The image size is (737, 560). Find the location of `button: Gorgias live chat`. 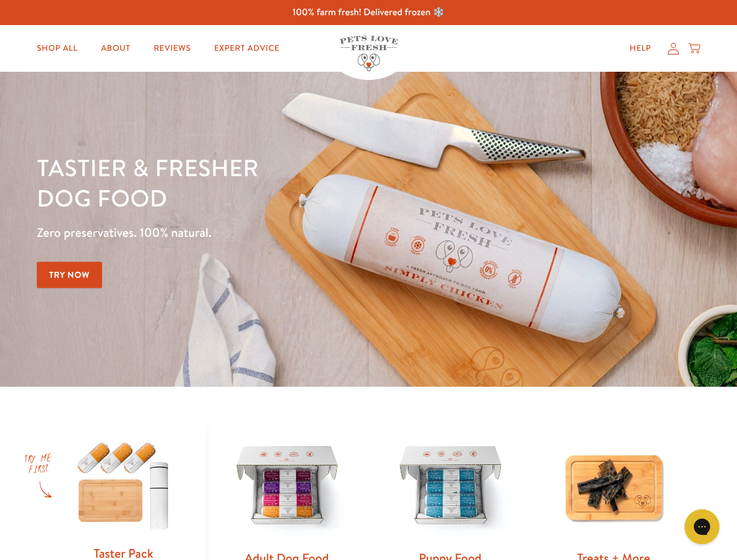

button: Gorgias live chat is located at coordinates (23, 21).